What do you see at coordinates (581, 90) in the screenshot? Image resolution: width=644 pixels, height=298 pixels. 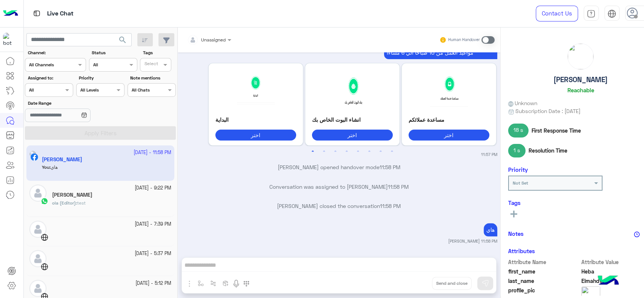 I see `h6: Reachable` at bounding box center [581, 90].